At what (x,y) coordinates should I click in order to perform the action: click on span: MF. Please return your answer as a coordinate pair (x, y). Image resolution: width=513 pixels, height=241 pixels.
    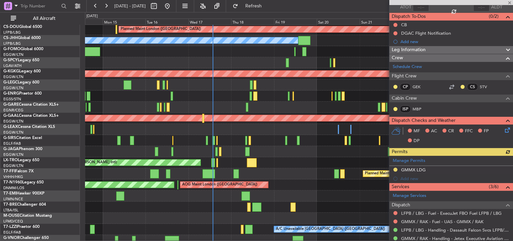
    Looking at the image, I should click on (417, 131).